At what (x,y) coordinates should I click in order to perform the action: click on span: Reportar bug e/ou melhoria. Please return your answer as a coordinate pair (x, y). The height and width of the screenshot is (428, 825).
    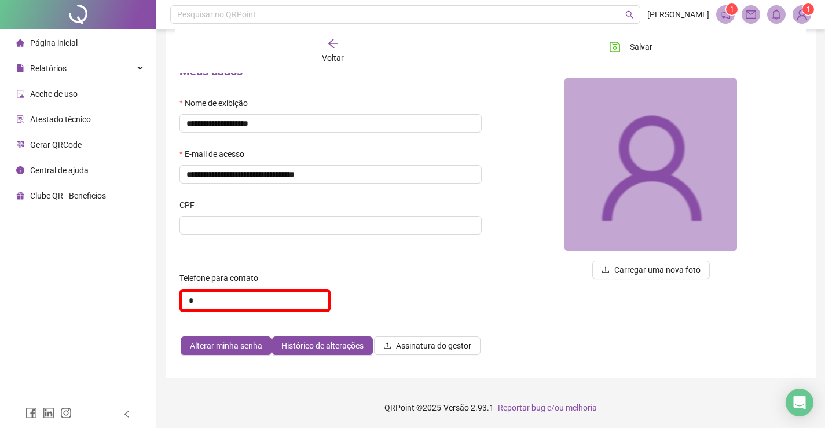
    Looking at the image, I should click on (547, 408).